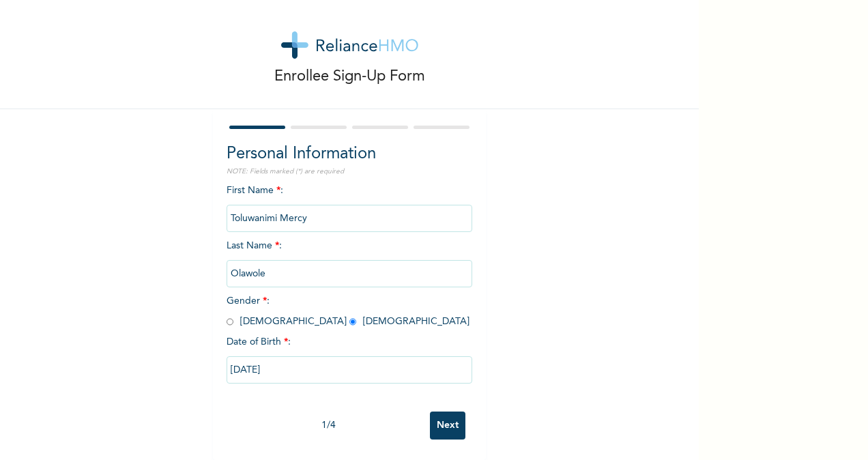  Describe the element at coordinates (349, 204) in the screenshot. I see `span: First Name :` at that location.